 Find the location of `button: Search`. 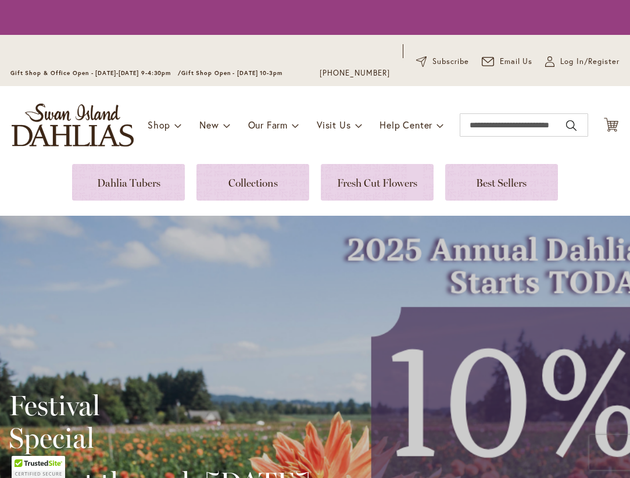

button: Search is located at coordinates (571, 126).